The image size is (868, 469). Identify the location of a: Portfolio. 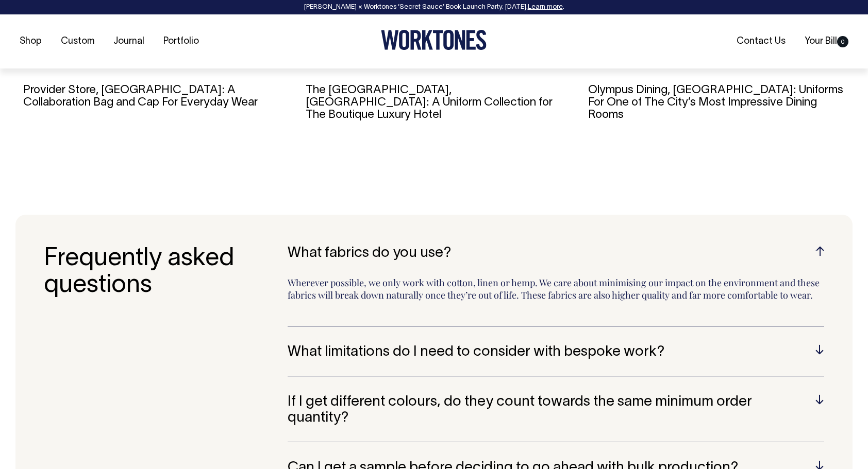
(181, 41).